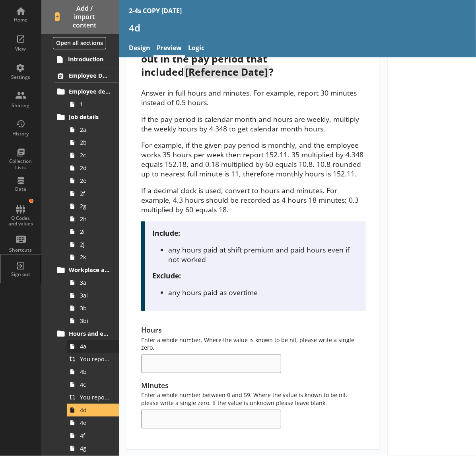 This screenshot has width=476, height=456. I want to click on a: 3ai, so click(93, 295).